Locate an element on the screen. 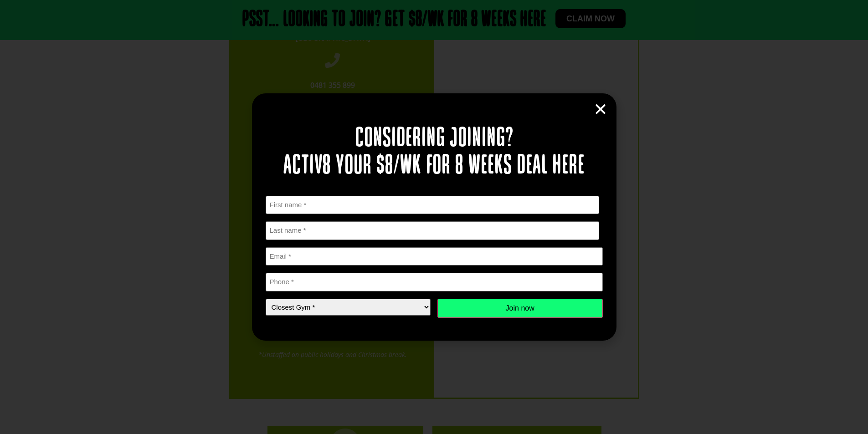 The width and height of the screenshot is (868, 434). input: Join now is located at coordinates (520, 308).